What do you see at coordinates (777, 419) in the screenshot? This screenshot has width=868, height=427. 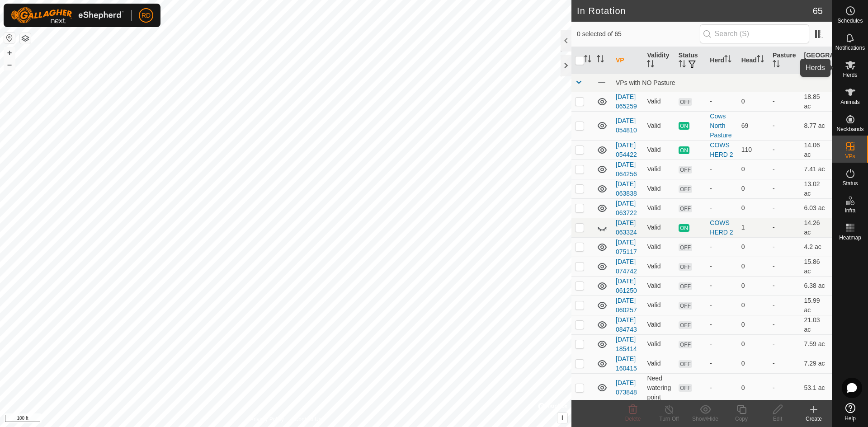 I see `div: Edit` at bounding box center [777, 419].